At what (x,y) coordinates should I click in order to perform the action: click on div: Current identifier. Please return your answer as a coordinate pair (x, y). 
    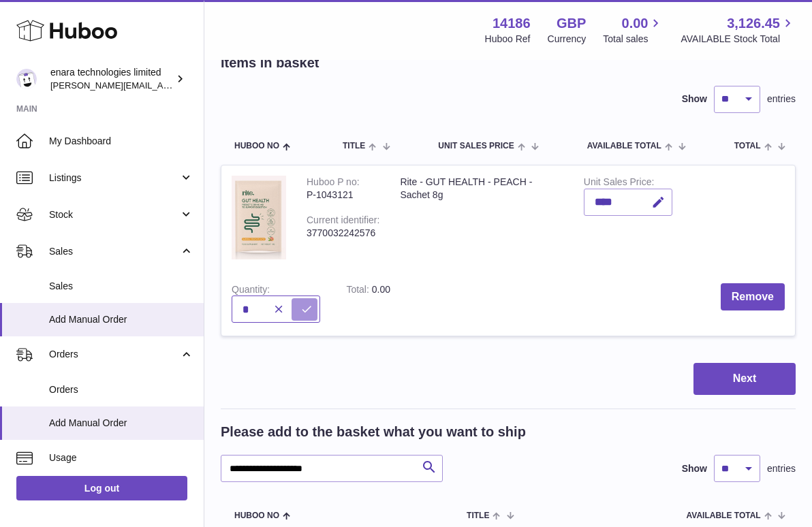
    Looking at the image, I should click on (342, 222).